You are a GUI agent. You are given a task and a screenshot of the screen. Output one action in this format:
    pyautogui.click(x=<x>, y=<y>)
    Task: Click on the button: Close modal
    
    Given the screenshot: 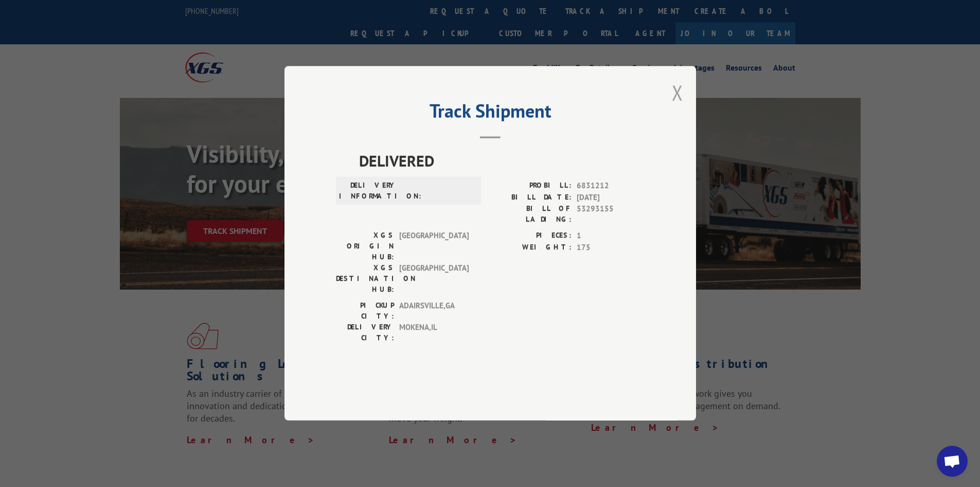 What is the action you would take?
    pyautogui.click(x=677, y=92)
    